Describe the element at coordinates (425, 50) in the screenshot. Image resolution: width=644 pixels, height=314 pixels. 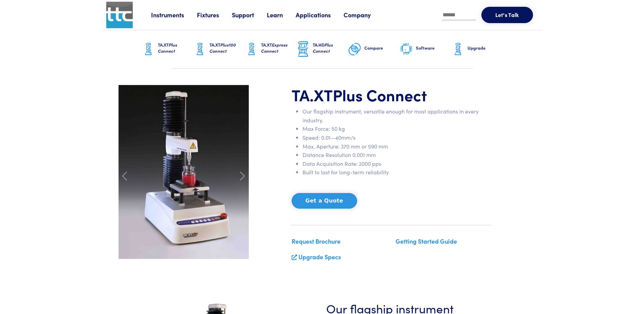
I see `a: Software` at that location.